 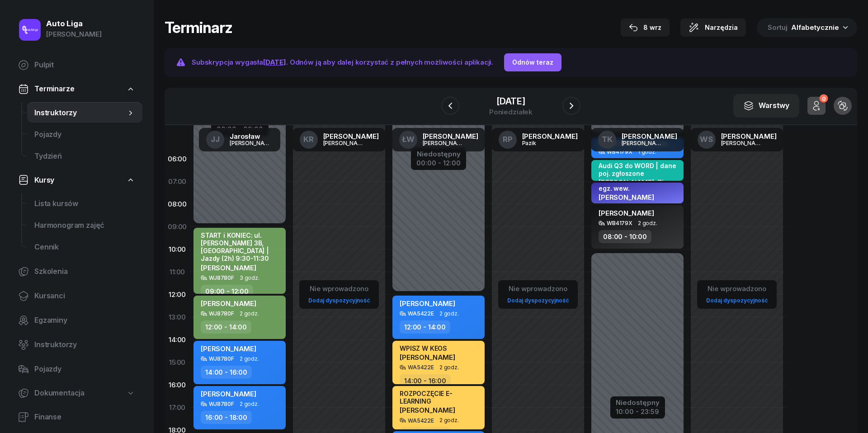 I want to click on span: RP, so click(x=508, y=139).